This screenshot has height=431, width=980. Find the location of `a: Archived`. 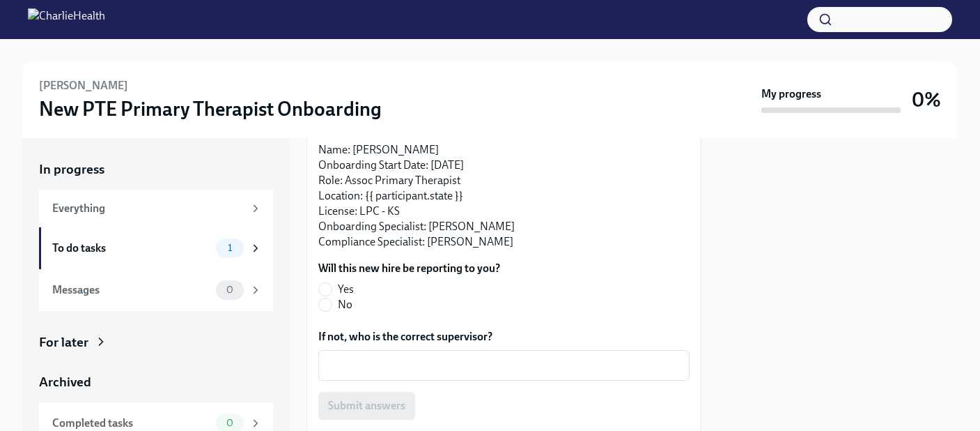

a: Archived is located at coordinates (156, 382).